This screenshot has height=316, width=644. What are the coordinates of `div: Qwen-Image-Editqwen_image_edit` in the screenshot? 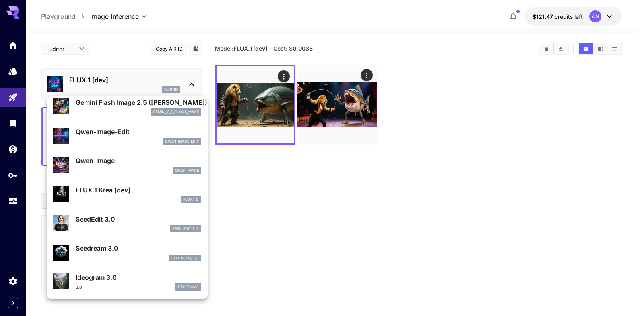 It's located at (127, 136).